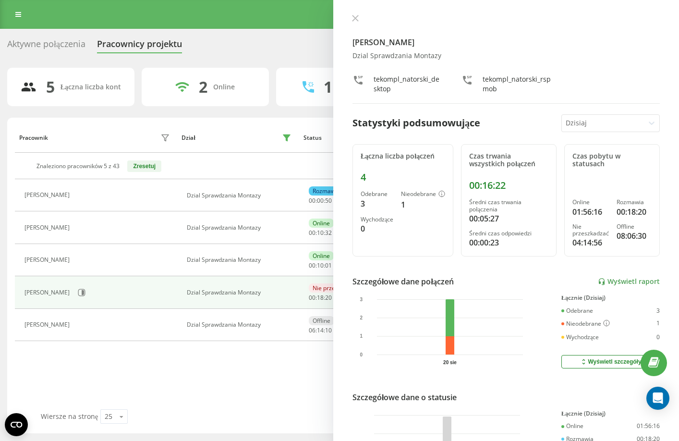 This screenshot has height=441, width=679. Describe the element at coordinates (403, 156) in the screenshot. I see `div: Łączna liczba połączeń` at that location.